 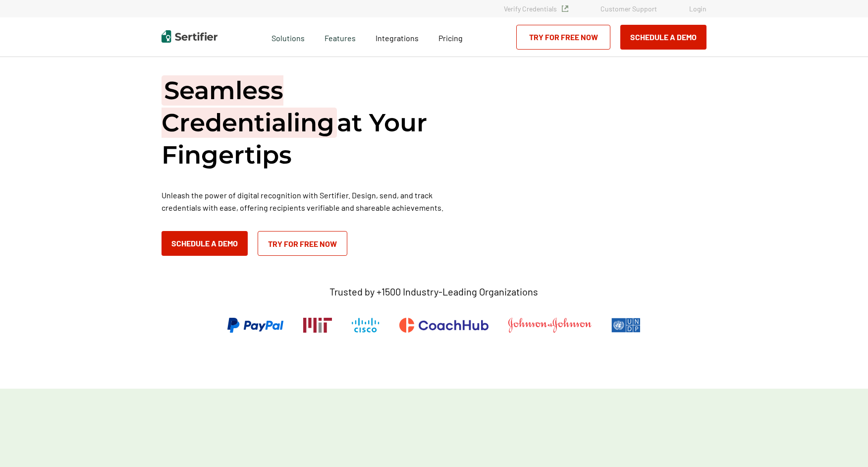 I want to click on img: Massachusetts Institute of Technology, so click(x=317, y=325).